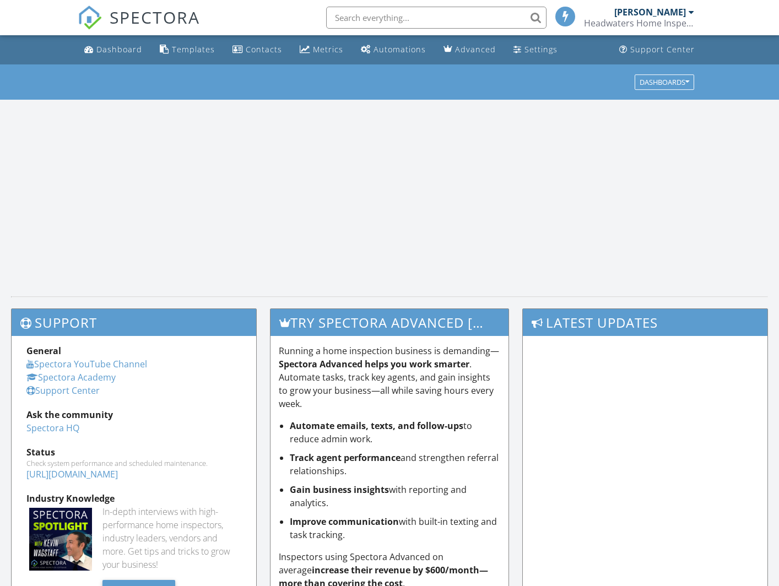 Image resolution: width=779 pixels, height=586 pixels. Describe the element at coordinates (86, 364) in the screenshot. I see `a: Spectora YouTube Channel` at that location.